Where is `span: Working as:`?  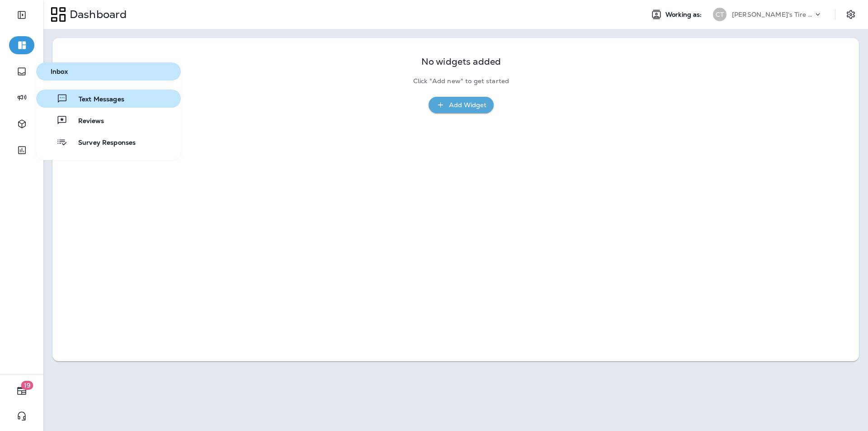
span: Working as: is located at coordinates (684, 15).